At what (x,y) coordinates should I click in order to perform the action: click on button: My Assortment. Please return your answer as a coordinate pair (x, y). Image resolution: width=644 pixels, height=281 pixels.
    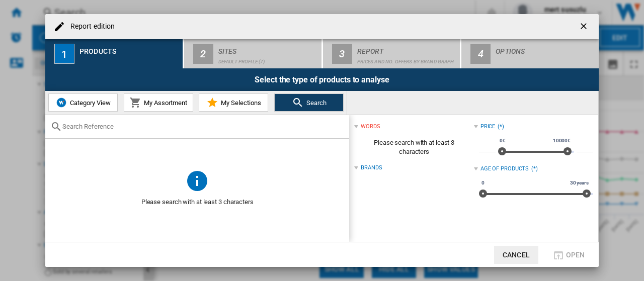
    Looking at the image, I should click on (159, 102).